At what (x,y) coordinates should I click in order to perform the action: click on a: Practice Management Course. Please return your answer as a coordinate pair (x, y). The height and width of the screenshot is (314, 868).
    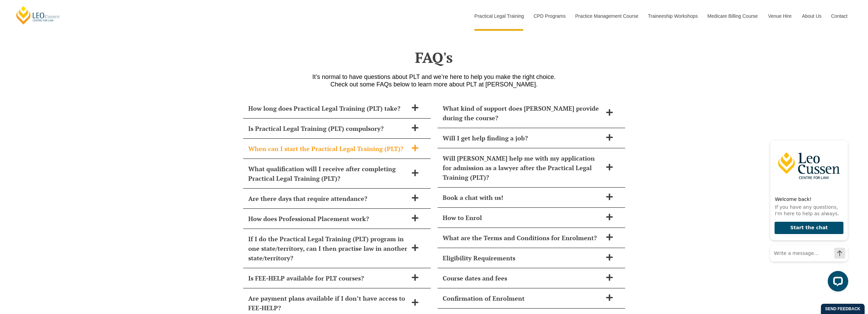
    Looking at the image, I should click on (607, 16).